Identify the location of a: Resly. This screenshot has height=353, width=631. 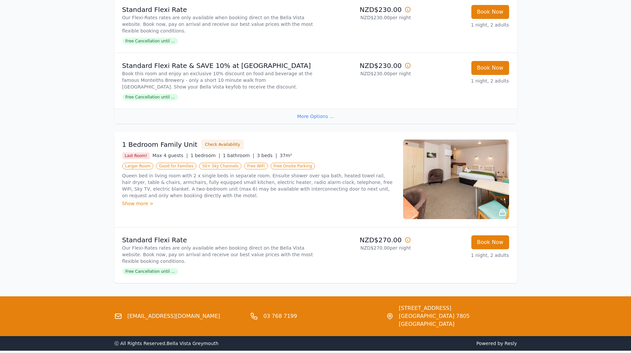
(510, 343).